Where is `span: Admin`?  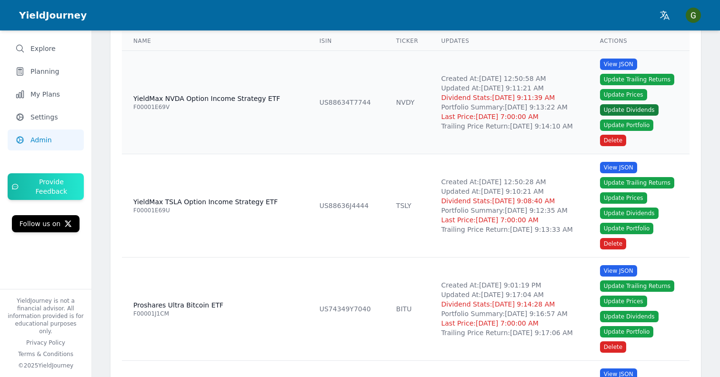
span: Admin is located at coordinates (41, 140).